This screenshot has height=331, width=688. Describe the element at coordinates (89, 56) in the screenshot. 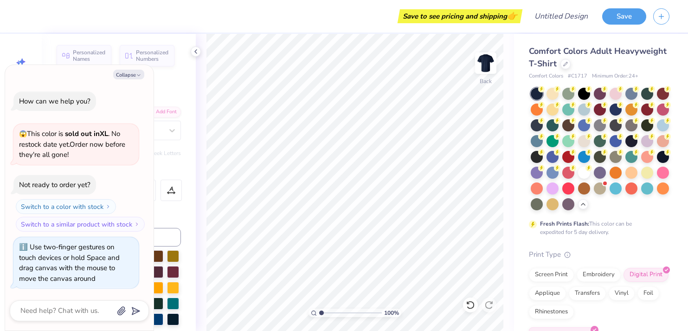

I see `span: Personalized Names` at that location.